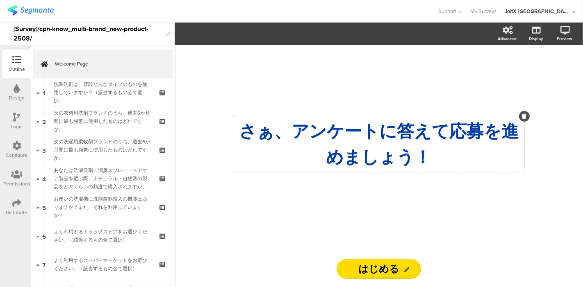  What do you see at coordinates (17, 69) in the screenshot?
I see `div: Outline` at bounding box center [17, 69].